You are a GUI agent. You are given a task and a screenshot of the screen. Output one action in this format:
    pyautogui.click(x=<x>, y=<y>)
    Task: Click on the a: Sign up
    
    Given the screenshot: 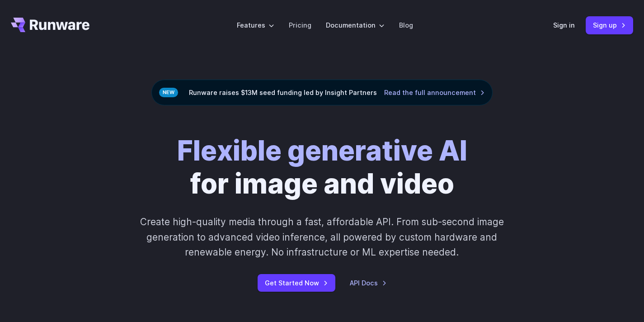 What is the action you would take?
    pyautogui.click(x=610, y=25)
    